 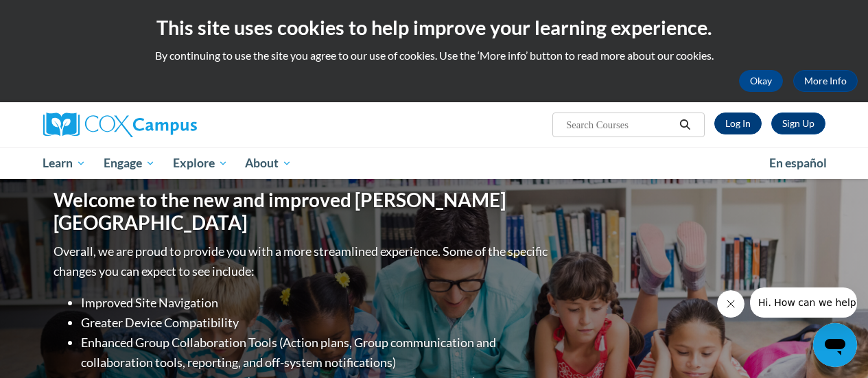 What do you see at coordinates (269, 163) in the screenshot?
I see `span: About` at bounding box center [269, 163].